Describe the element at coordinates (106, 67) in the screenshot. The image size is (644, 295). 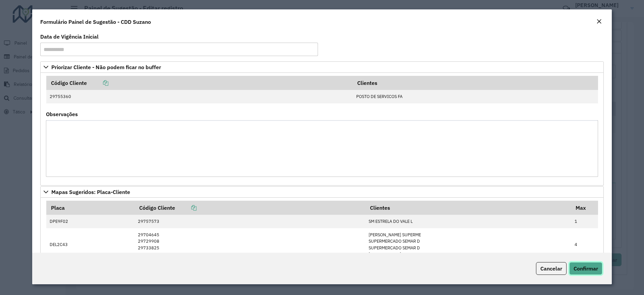
I see `span: Priorizar Cliente - Não podem ficar no buffer` at that location.